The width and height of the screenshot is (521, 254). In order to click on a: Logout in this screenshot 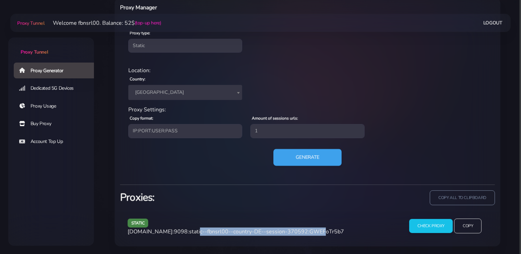, I will do `click(493, 23)`.